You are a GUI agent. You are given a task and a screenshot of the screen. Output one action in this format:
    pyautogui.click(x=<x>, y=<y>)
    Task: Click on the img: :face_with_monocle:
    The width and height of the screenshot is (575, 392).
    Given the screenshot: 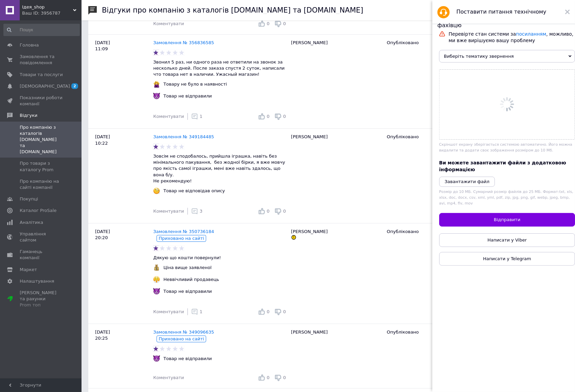 What is the action you would take?
    pyautogui.click(x=156, y=191)
    